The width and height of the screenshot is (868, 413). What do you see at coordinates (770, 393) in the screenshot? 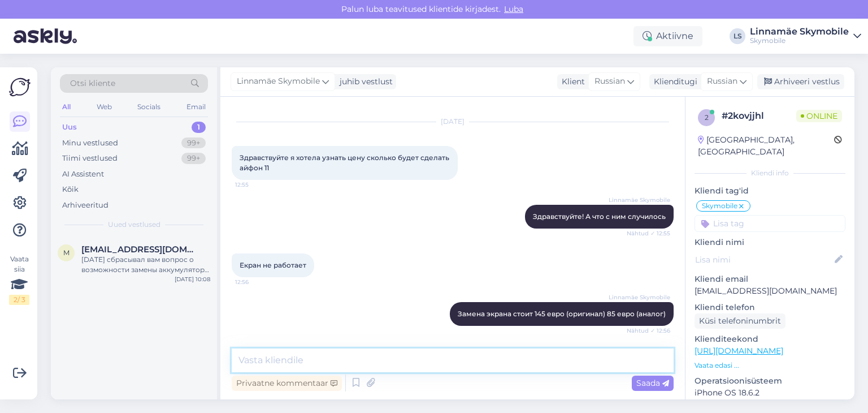
I see `p: iPhone OS 18.6.2` at bounding box center [770, 393].